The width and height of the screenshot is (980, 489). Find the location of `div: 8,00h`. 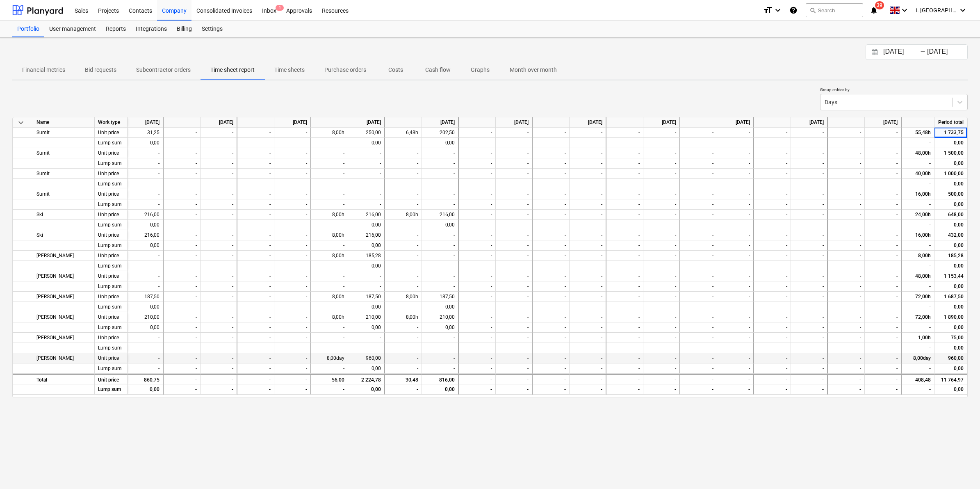

div: 8,00h is located at coordinates (330, 133).